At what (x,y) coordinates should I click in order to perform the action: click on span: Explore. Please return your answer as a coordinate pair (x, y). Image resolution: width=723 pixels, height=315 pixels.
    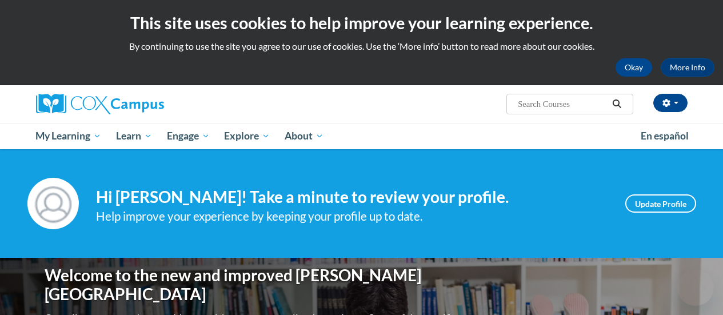
    Looking at the image, I should click on (247, 136).